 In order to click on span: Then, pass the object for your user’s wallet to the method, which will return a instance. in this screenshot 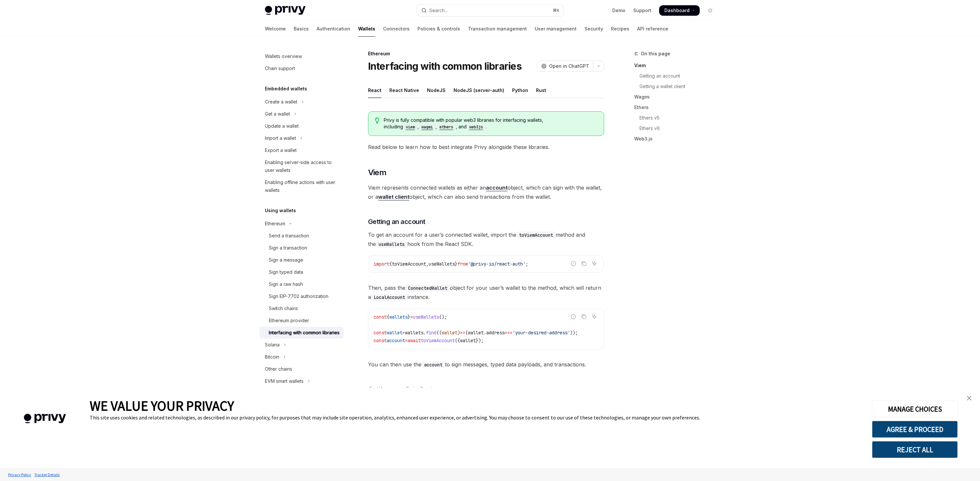, I will do `click(486, 293)`.